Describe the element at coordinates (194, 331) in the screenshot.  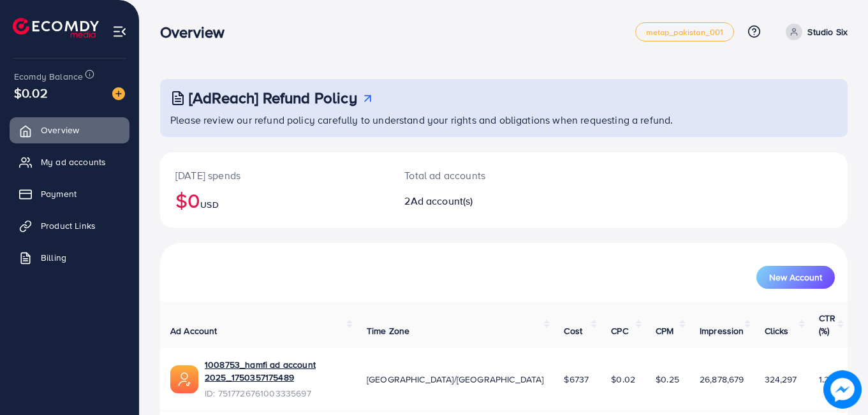
I see `span: Ad Account` at that location.